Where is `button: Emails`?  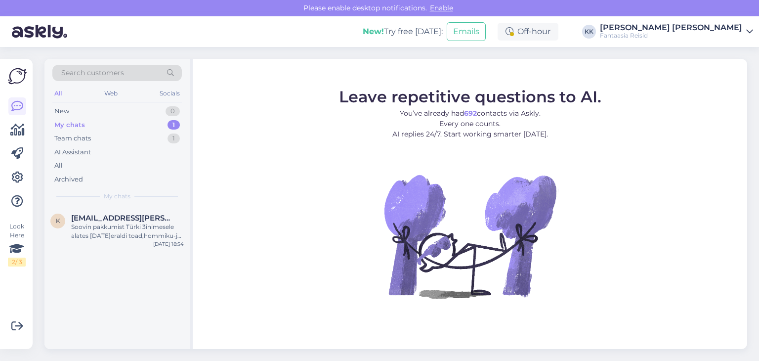
button: Emails is located at coordinates (466, 32).